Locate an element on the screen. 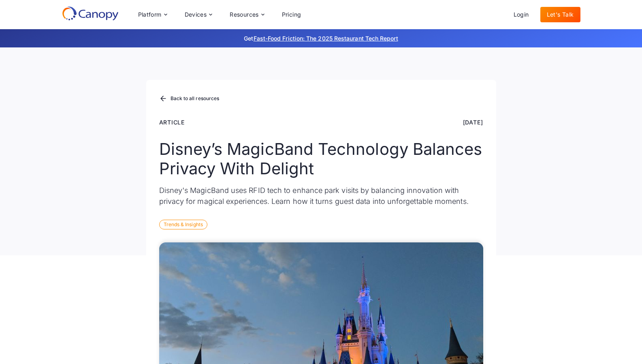 Image resolution: width=642 pixels, height=364 pixels. div: Trends & Insights is located at coordinates (183, 225).